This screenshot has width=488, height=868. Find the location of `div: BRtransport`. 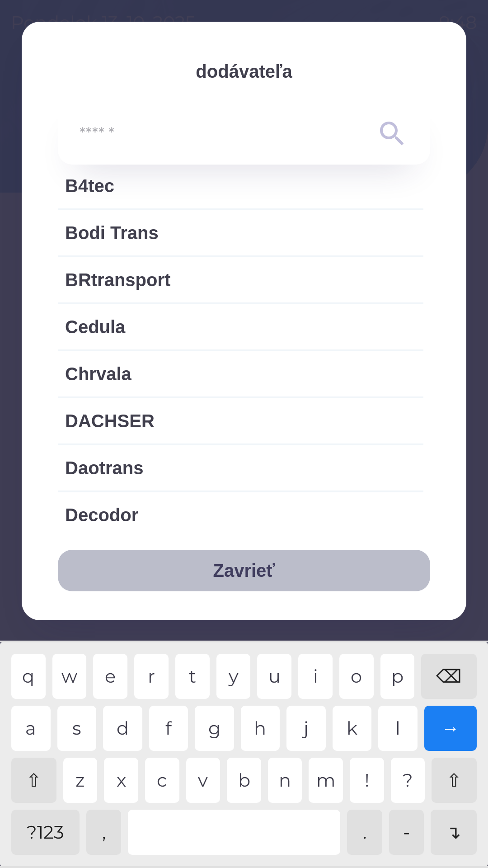

div: BRtransport is located at coordinates (240, 280).